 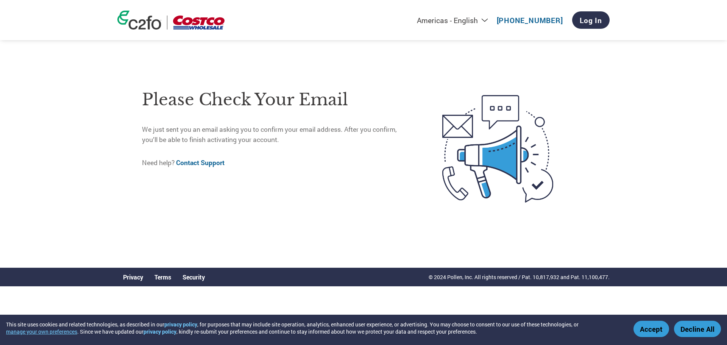 I want to click on a: Contact Support, so click(x=200, y=162).